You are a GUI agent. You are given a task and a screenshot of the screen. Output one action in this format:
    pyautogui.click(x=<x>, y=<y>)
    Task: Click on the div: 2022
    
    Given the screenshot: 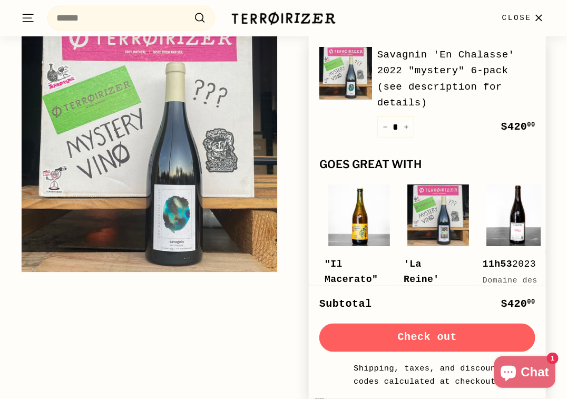 What is the action you would take?
    pyautogui.click(x=354, y=295)
    